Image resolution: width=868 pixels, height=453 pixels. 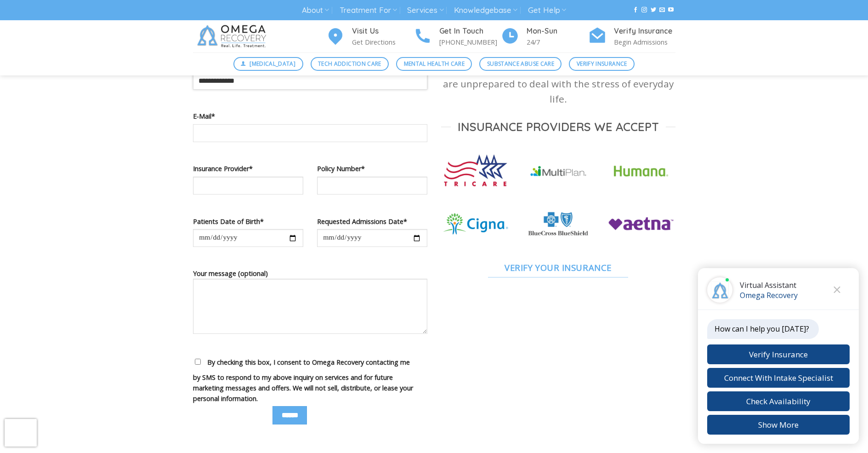 What do you see at coordinates (310, 225) in the screenshot?
I see `form: Contact form` at bounding box center [310, 225].